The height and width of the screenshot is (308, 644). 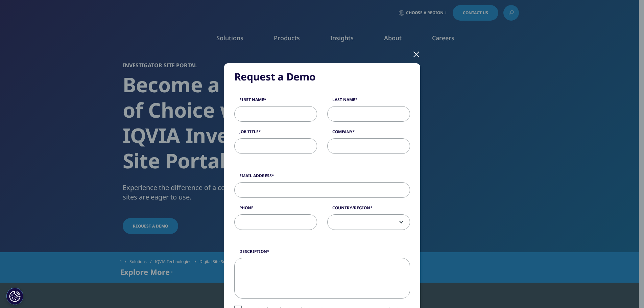 I want to click on label: Description, so click(x=322, y=253).